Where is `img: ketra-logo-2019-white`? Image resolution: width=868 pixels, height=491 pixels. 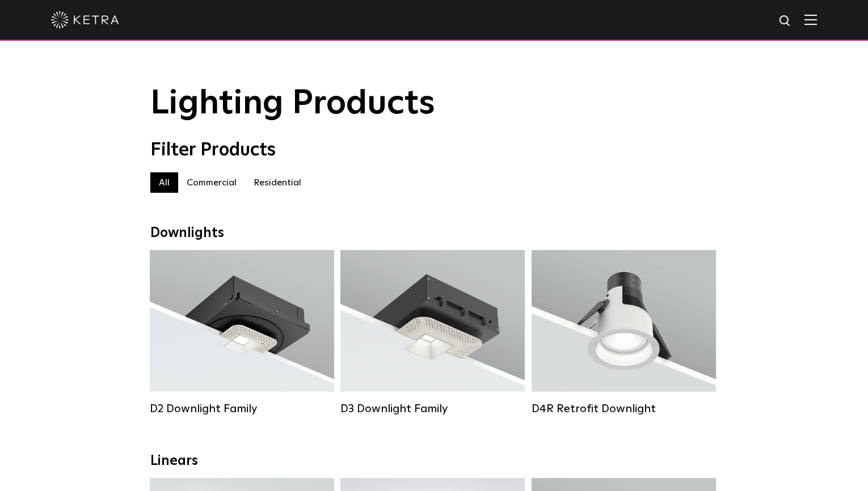
img: ketra-logo-2019-white is located at coordinates (85, 20).